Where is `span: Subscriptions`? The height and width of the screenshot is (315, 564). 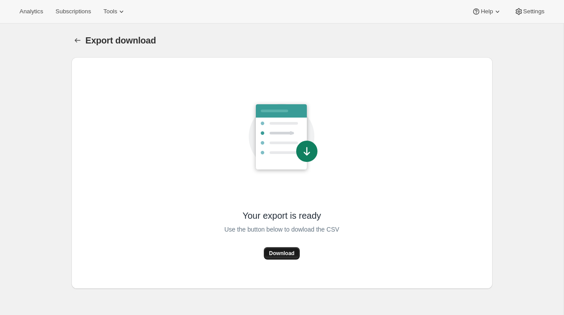
span: Subscriptions is located at coordinates (73, 12).